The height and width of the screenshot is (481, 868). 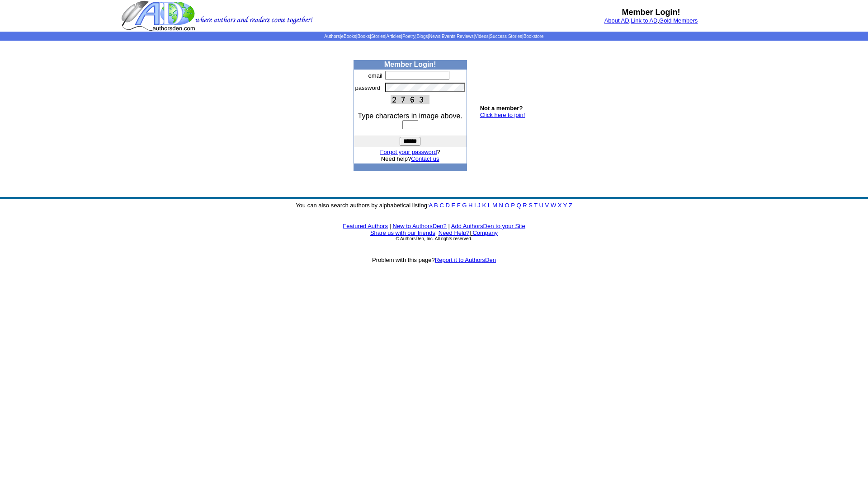 I want to click on a: eBooks, so click(x=348, y=36).